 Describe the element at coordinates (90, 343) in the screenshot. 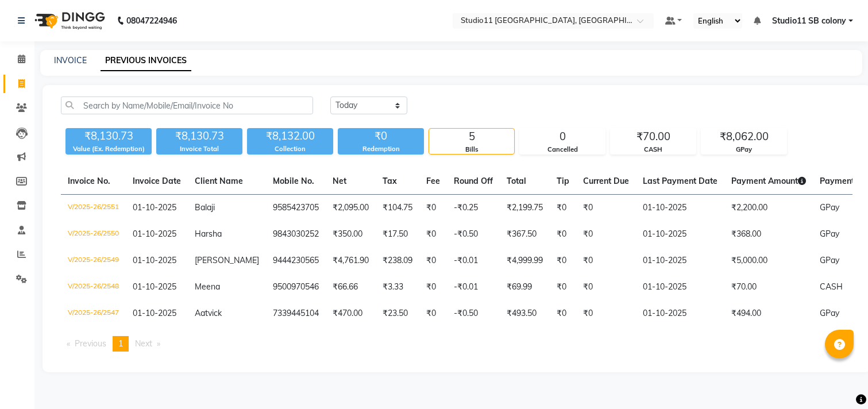

I see `span: Previous` at that location.